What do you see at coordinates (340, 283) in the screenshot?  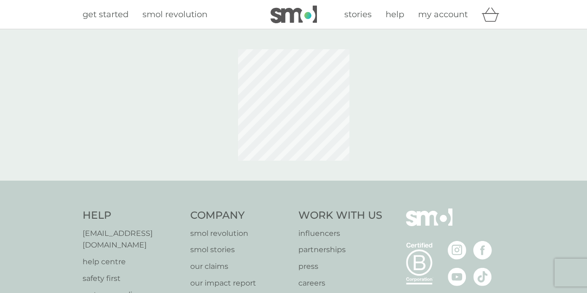 I see `a: careers` at bounding box center [340, 283].